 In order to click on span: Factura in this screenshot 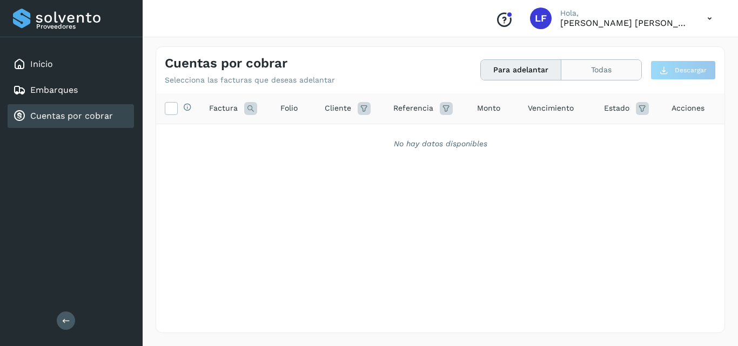, I will do `click(223, 108)`.